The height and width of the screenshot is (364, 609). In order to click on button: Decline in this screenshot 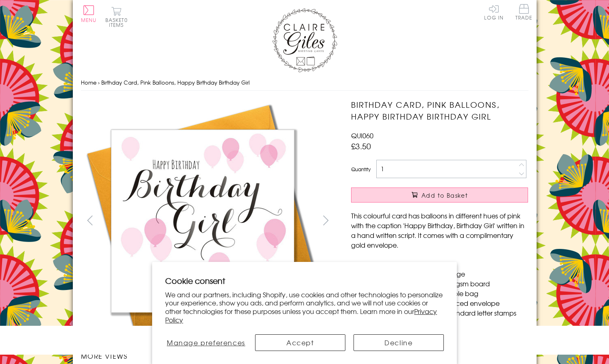, I will do `click(399, 342)`.